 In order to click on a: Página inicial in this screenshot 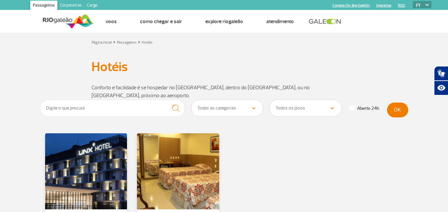, I will do `click(101, 42)`.